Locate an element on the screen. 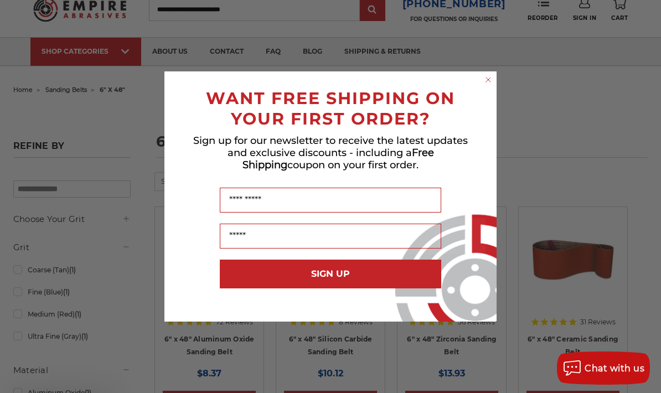 The width and height of the screenshot is (661, 393). input: Email is located at coordinates (331, 236).